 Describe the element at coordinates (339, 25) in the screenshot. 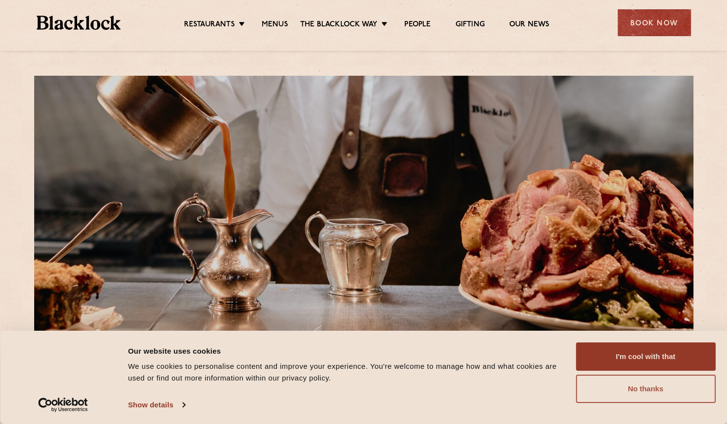

I see `a: The Blacklock Way` at that location.